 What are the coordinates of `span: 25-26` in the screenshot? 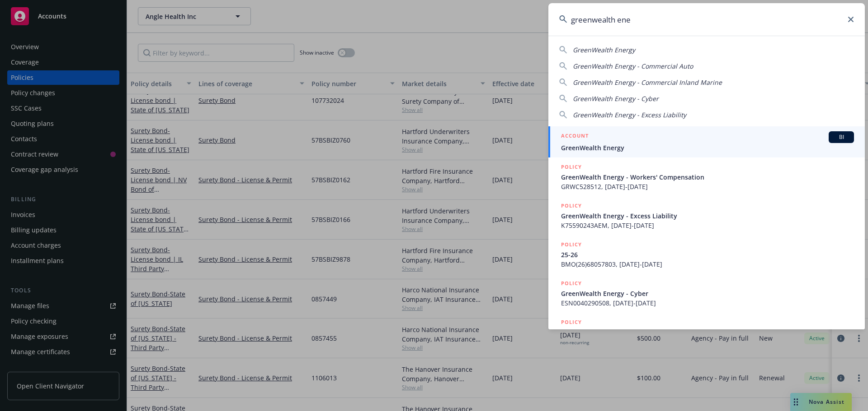 It's located at (708, 254).